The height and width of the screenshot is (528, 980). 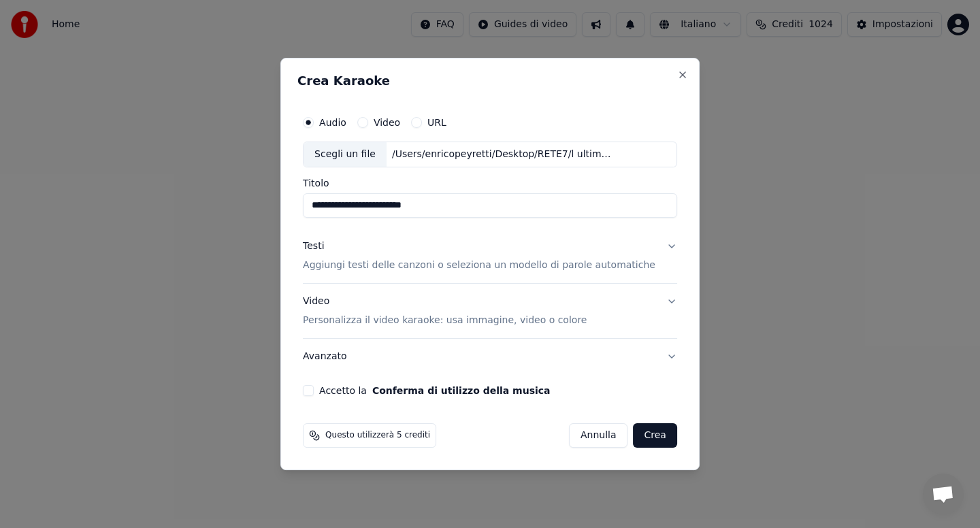 What do you see at coordinates (377, 436) in the screenshot?
I see `span: Questo utilizzerà 5 crediti` at bounding box center [377, 436].